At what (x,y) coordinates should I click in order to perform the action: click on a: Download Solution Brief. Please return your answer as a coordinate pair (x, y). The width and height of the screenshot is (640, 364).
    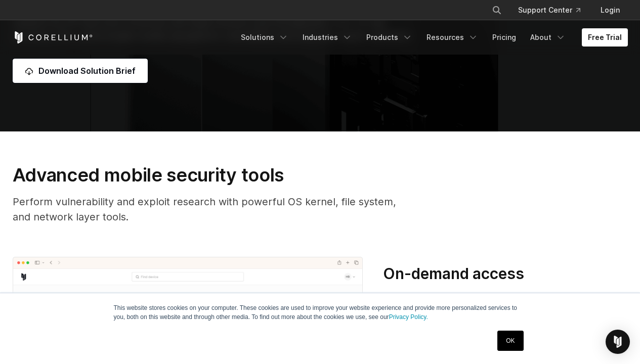
    Looking at the image, I should click on (80, 71).